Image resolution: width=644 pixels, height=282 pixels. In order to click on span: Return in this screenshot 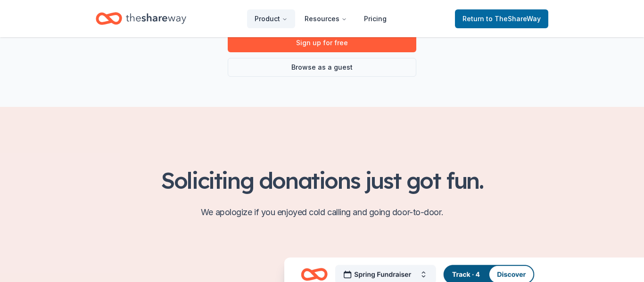, I will do `click(502, 19)`.